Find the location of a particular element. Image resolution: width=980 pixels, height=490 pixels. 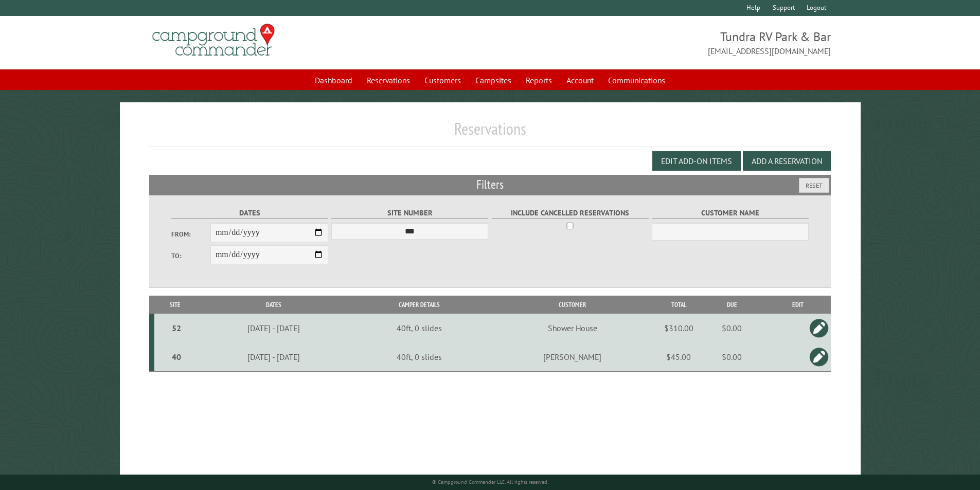

a: Customers is located at coordinates (442, 81).